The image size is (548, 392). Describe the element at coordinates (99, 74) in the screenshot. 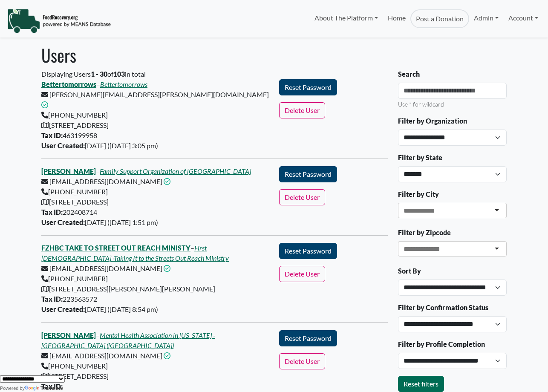

I see `b: 1 - 30` at that location.